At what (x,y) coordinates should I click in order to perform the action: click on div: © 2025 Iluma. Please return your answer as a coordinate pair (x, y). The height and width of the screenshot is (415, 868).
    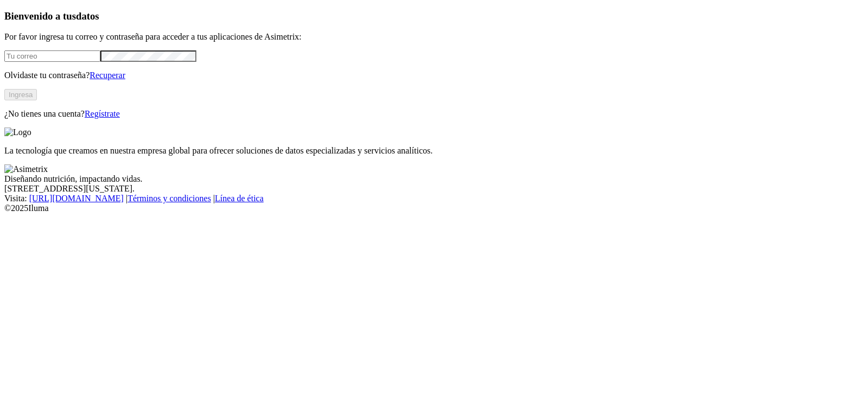
    Looking at the image, I should click on (434, 208).